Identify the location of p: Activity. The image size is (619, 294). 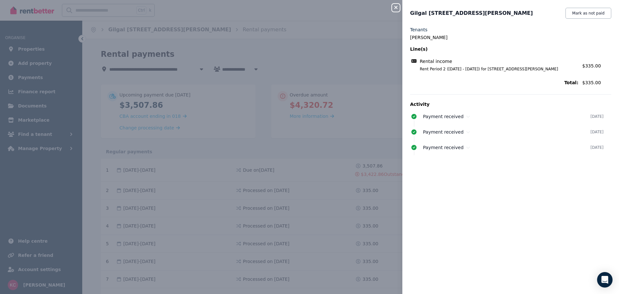
(510, 104).